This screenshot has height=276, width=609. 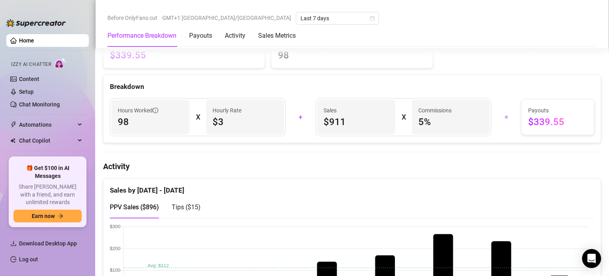 What do you see at coordinates (47, 125) in the screenshot?
I see `span: Automations` at bounding box center [47, 125].